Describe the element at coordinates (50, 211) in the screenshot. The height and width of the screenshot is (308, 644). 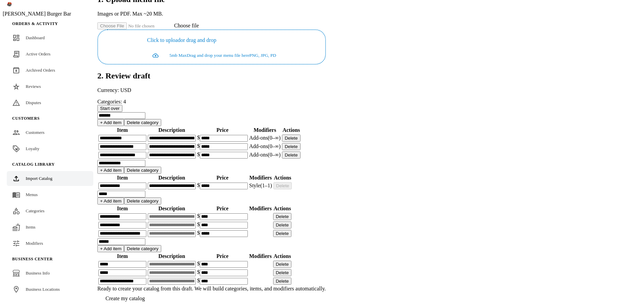
I see `a: Categories` at that location.